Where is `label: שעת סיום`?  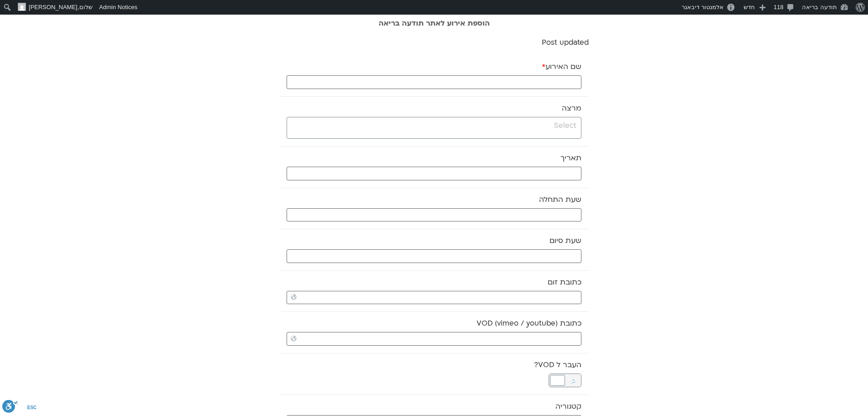
label: שעת סיום is located at coordinates (434, 240).